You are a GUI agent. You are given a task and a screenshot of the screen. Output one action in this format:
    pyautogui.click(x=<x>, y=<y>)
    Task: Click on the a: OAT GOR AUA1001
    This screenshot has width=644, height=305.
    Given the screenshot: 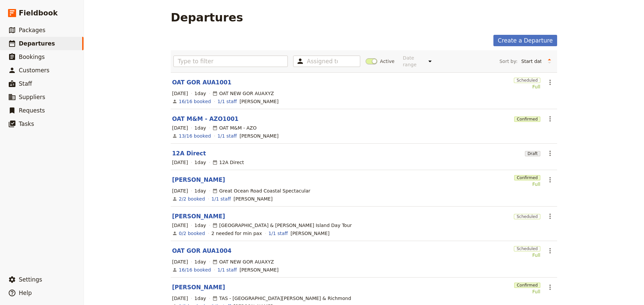 What is the action you would take?
    pyautogui.click(x=202, y=82)
    